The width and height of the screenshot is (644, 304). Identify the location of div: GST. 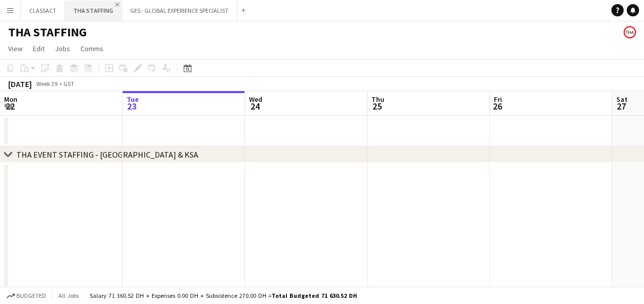
(69, 84).